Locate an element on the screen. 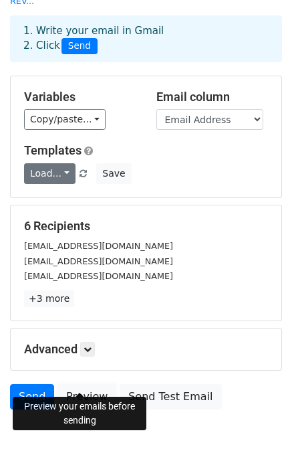 Image resolution: width=292 pixels, height=451 pixels. h5: Advanced is located at coordinates (146, 349).